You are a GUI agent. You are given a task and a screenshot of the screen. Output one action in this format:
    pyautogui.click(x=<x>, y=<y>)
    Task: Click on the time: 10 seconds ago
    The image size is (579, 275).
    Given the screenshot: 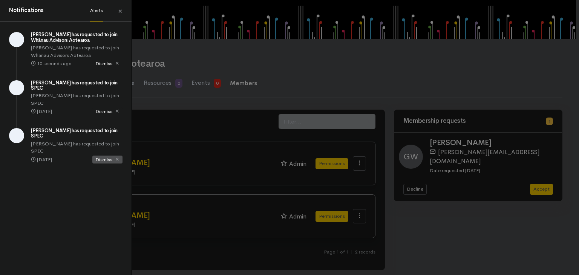 What is the action you would take?
    pyautogui.click(x=54, y=63)
    